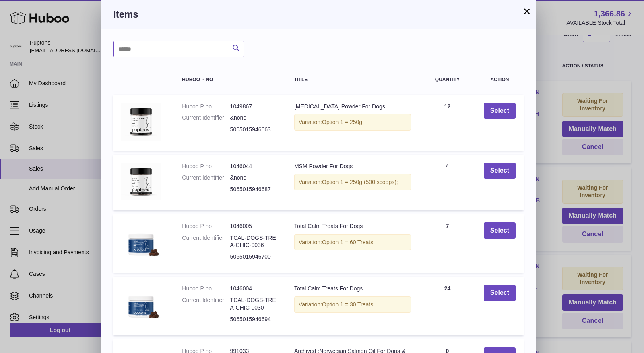 Image resolution: width=644 pixels, height=353 pixels. I want to click on dd: 5065015946687, so click(254, 189).